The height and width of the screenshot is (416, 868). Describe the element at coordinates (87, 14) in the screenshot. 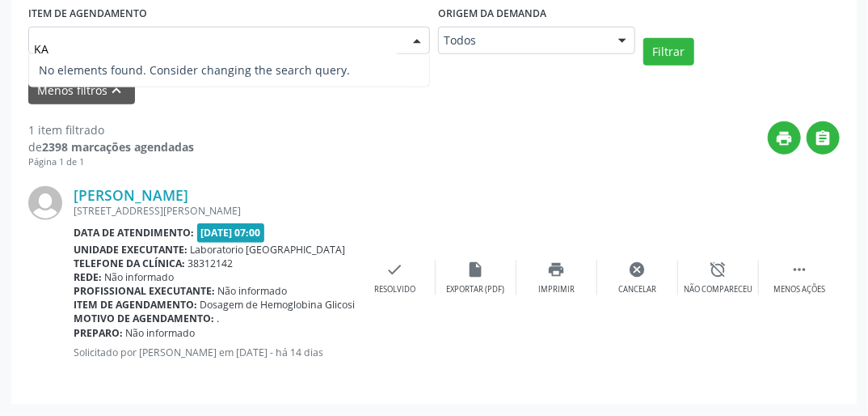

I see `label: Item de agendamento` at that location.